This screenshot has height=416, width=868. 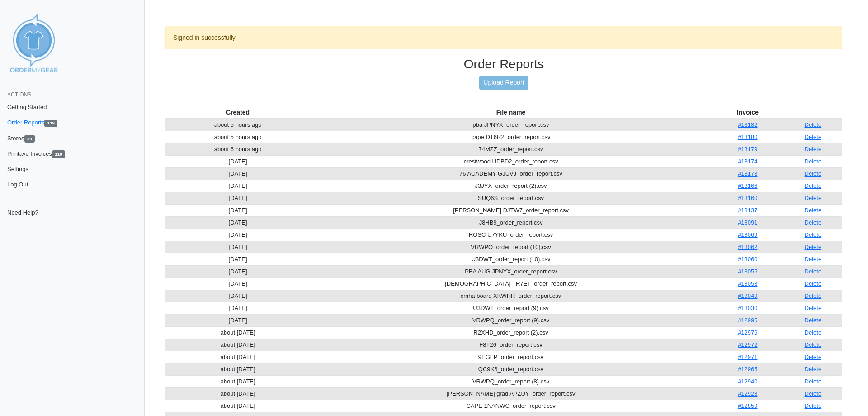 What do you see at coordinates (748, 112) in the screenshot?
I see `th: Invoice` at bounding box center [748, 112].